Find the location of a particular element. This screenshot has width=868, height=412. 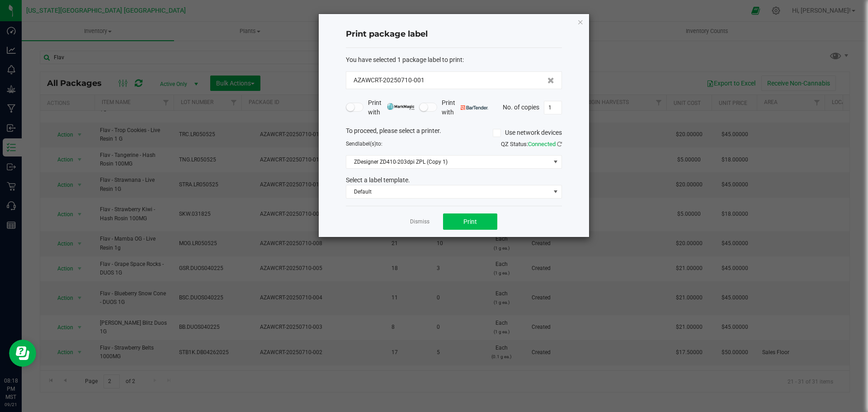

span: Send to: is located at coordinates (364, 144).